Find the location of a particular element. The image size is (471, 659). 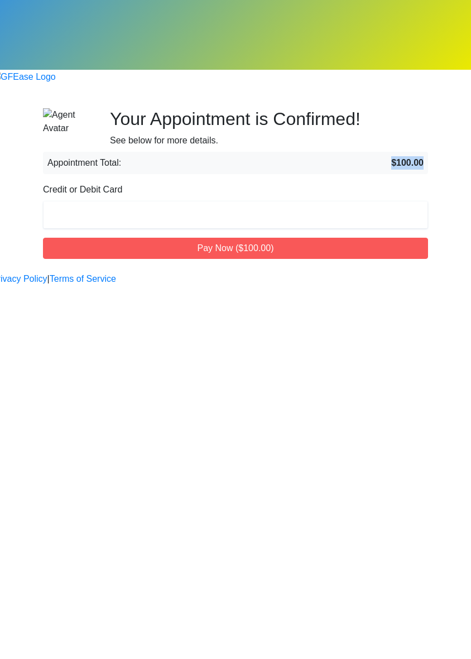

strong: $100.00 is located at coordinates (407, 163).